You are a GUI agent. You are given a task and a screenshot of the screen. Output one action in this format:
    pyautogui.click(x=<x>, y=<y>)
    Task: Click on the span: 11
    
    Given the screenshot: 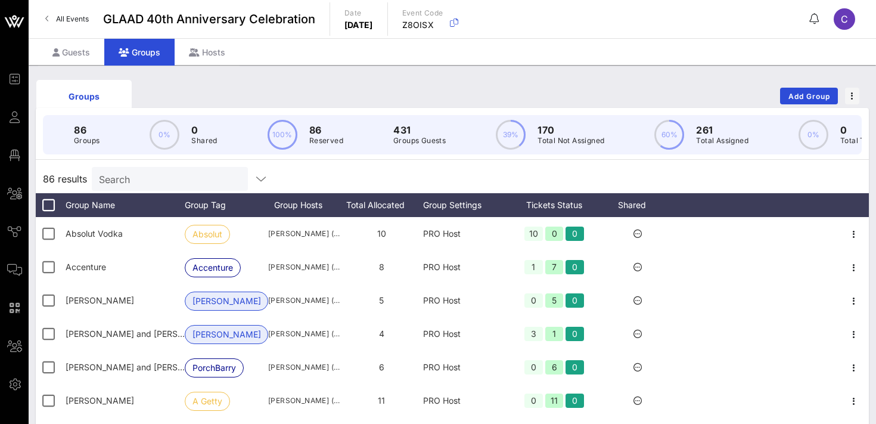 What is the action you would take?
    pyautogui.click(x=381, y=400)
    